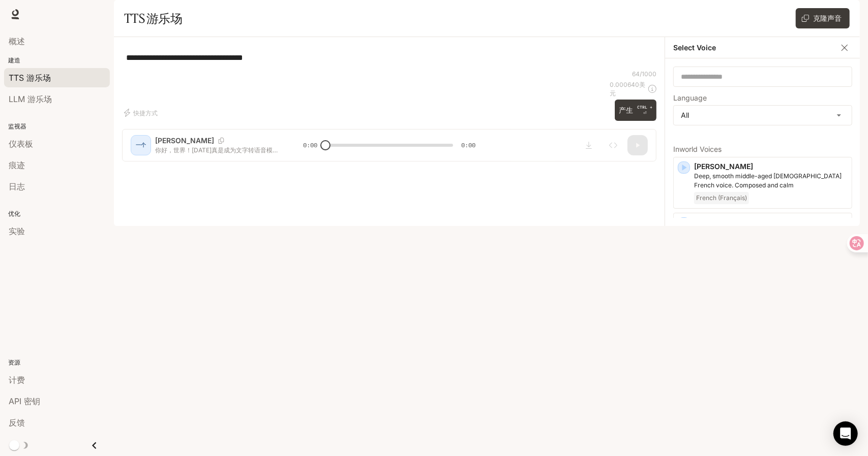 The width and height of the screenshot is (868, 456). What do you see at coordinates (721, 198) in the screenshot?
I see `span: French (Français)` at bounding box center [721, 198].